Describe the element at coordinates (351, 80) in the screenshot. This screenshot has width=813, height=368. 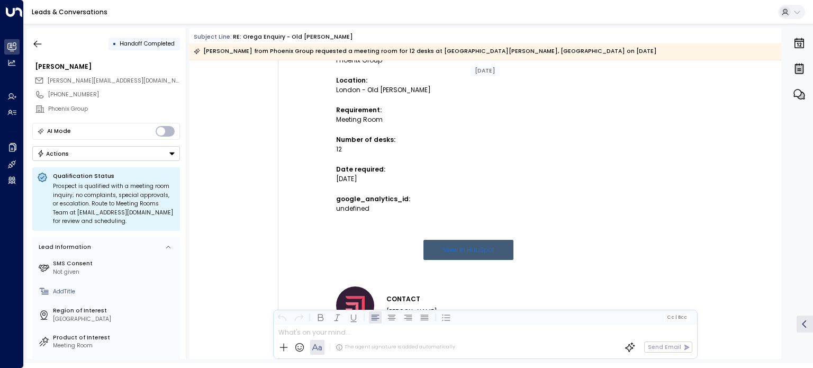
I see `strong: Location:` at that location.